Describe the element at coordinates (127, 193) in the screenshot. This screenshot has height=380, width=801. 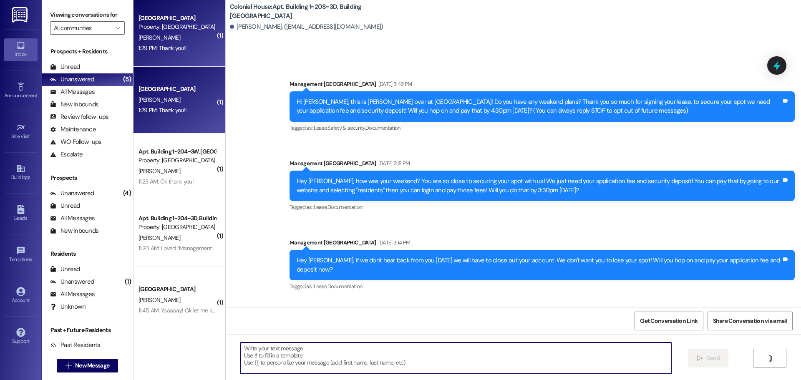
I see `div: (4)` at that location.